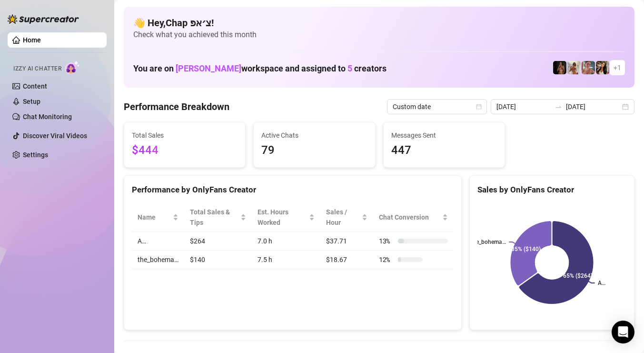 The image size is (644, 353). Describe the element at coordinates (524, 107) in the screenshot. I see `input: Start date` at that location.